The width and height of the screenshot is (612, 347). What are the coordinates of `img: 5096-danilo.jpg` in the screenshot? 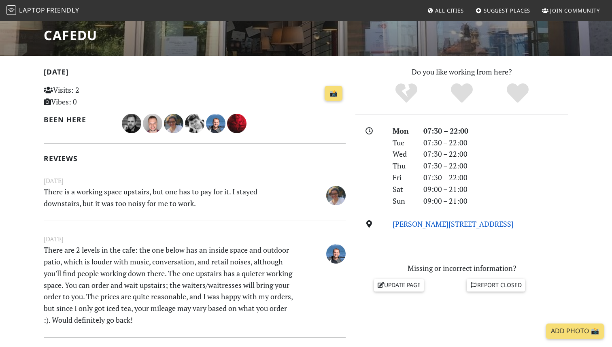 It's located at (153, 124).